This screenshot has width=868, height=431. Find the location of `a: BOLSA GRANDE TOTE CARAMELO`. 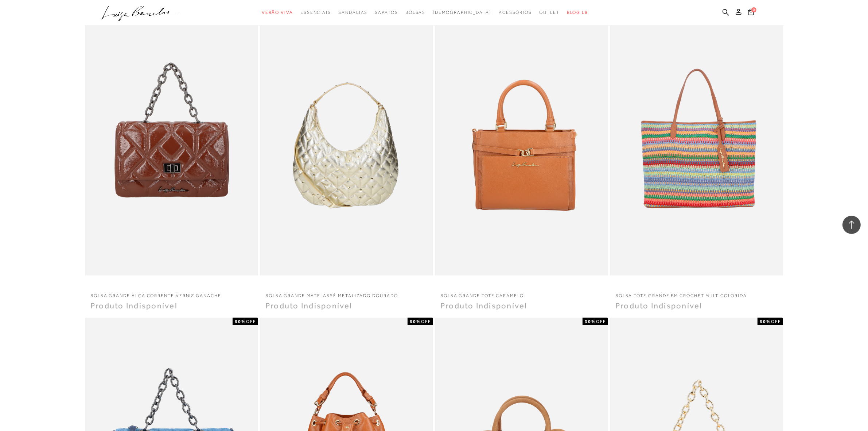

a: BOLSA GRANDE TOTE CARAMELO is located at coordinates (521, 293).